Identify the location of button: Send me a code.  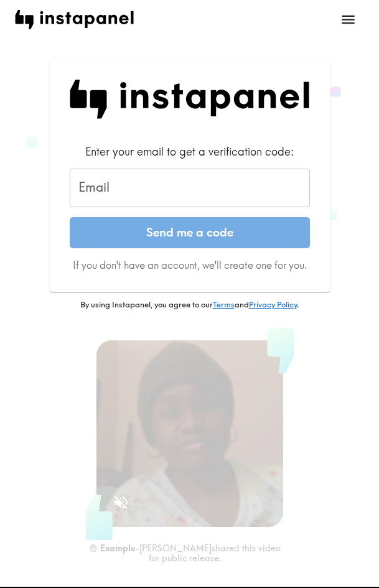
(190, 233).